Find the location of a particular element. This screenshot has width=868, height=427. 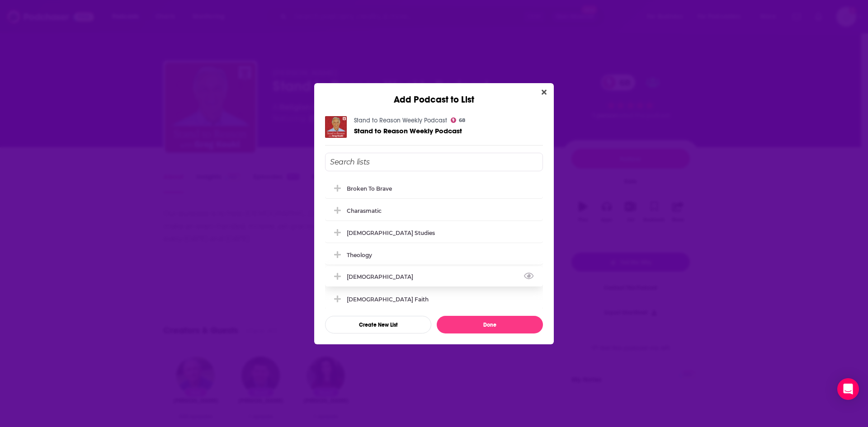

span: 68 is located at coordinates (462, 120).